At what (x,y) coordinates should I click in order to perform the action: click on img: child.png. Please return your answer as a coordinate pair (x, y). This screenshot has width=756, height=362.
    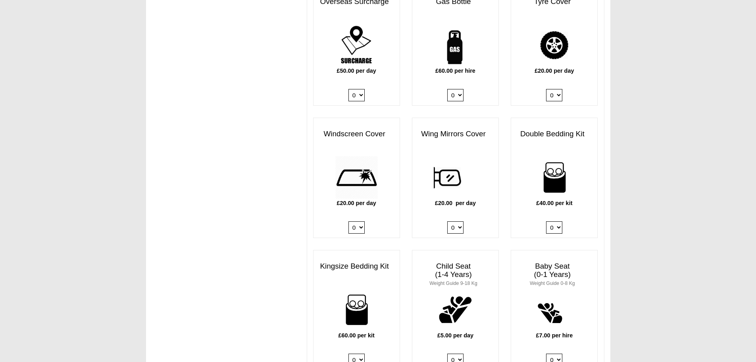
    Looking at the image, I should click on (455, 309).